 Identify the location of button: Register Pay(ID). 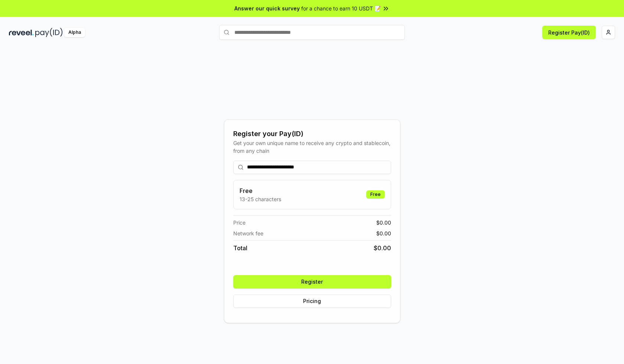
(569, 32).